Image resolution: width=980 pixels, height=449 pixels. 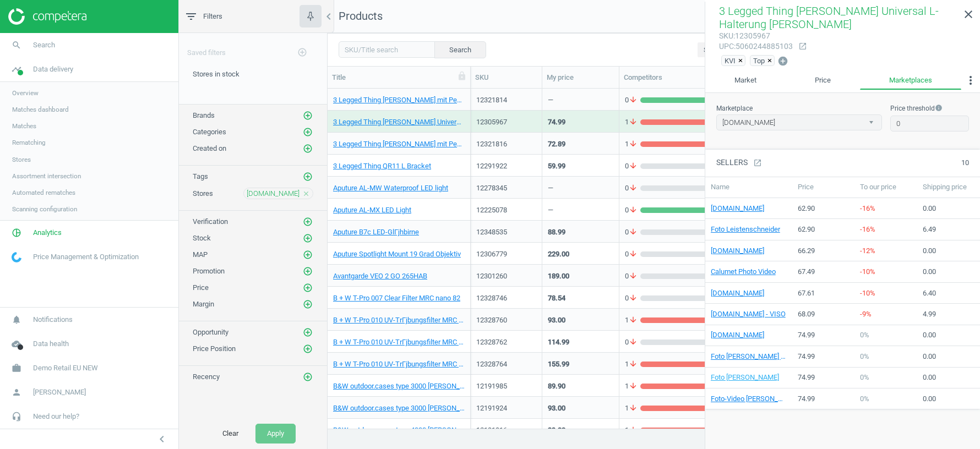 What do you see at coordinates (506, 232) in the screenshot?
I see `div: 12348535` at bounding box center [506, 232].